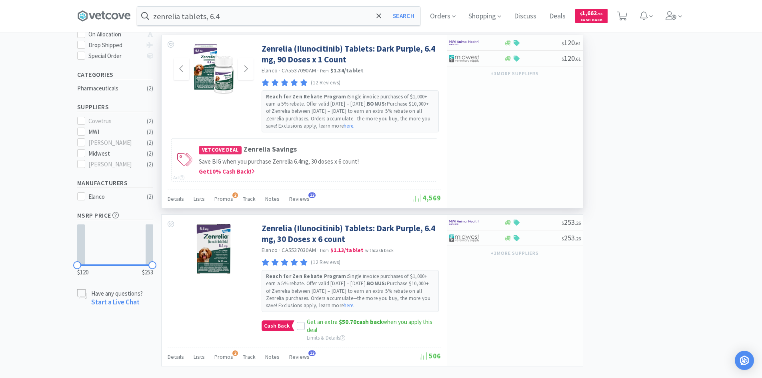 The width and height of the screenshot is (762, 378). I want to click on img: 4dd14cff54a648ac9e977f0c5da9bc2e_5.png, so click(464, 58).